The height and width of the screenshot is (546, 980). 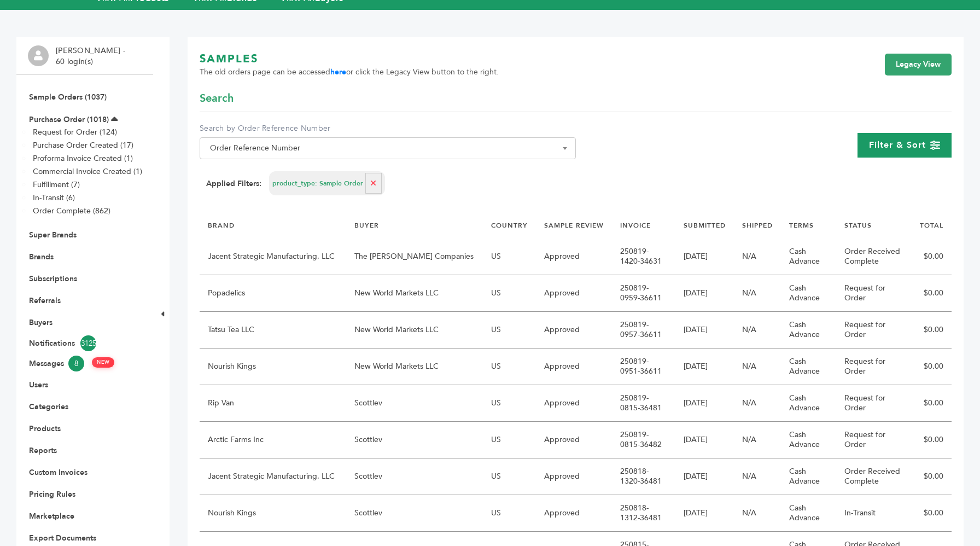 What do you see at coordinates (644, 440) in the screenshot?
I see `td: 250819-0815-36482` at bounding box center [644, 440].